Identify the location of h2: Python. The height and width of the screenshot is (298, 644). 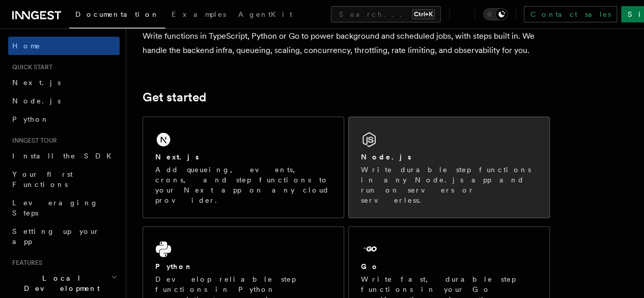
(174, 266).